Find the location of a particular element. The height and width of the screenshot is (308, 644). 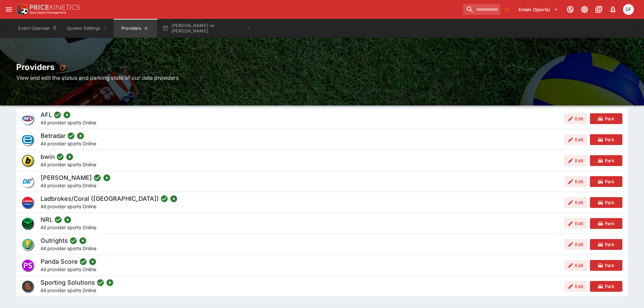

button: System Settings is located at coordinates (87, 29).